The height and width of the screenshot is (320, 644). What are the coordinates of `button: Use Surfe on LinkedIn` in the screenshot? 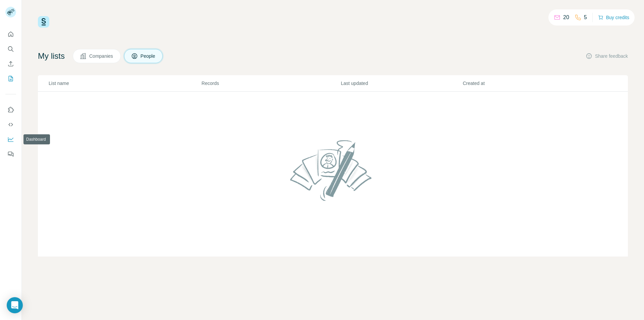 It's located at (11, 110).